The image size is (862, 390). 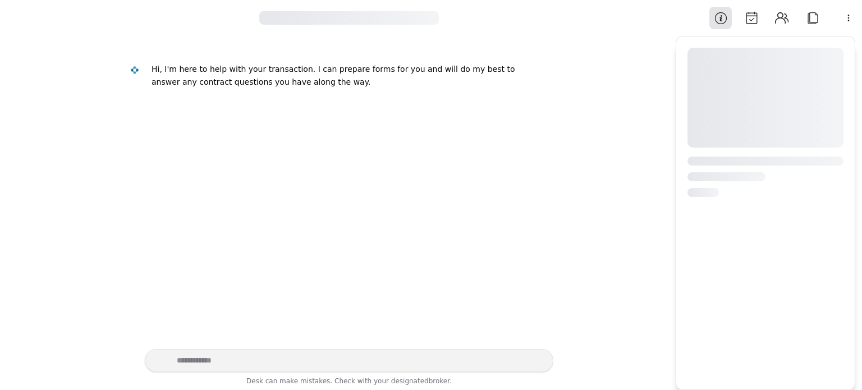 What do you see at coordinates (135, 70) in the screenshot?
I see `img: Desk` at bounding box center [135, 70].